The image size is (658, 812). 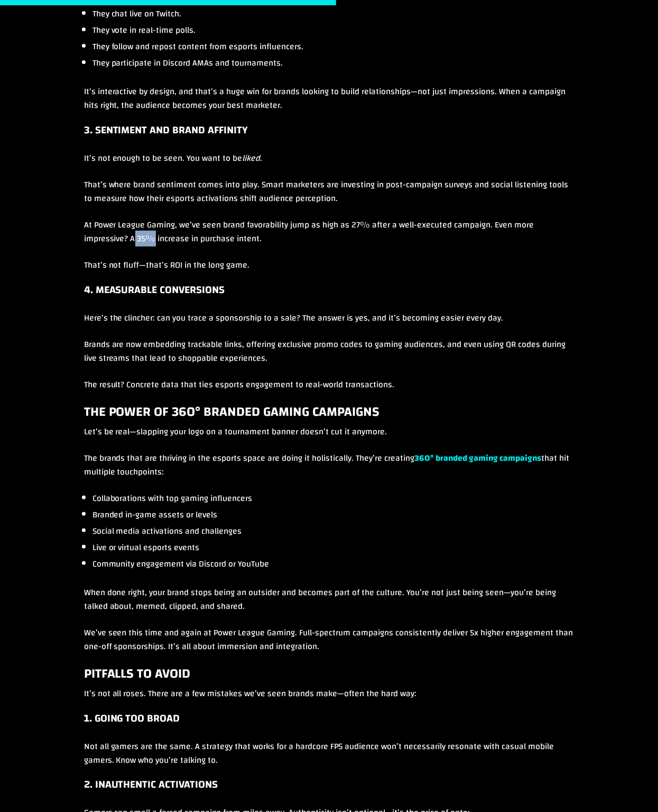 What do you see at coordinates (632, 786) in the screenshot?
I see `div: Chat Widget` at bounding box center [632, 786].